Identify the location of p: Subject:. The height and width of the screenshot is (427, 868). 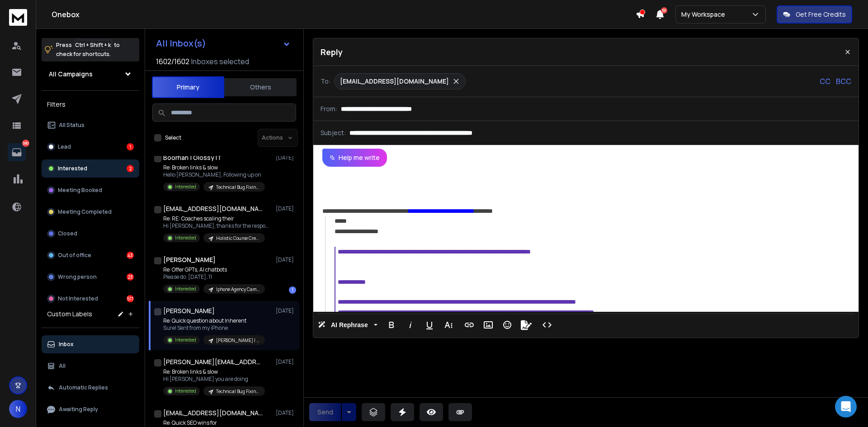
(333, 133).